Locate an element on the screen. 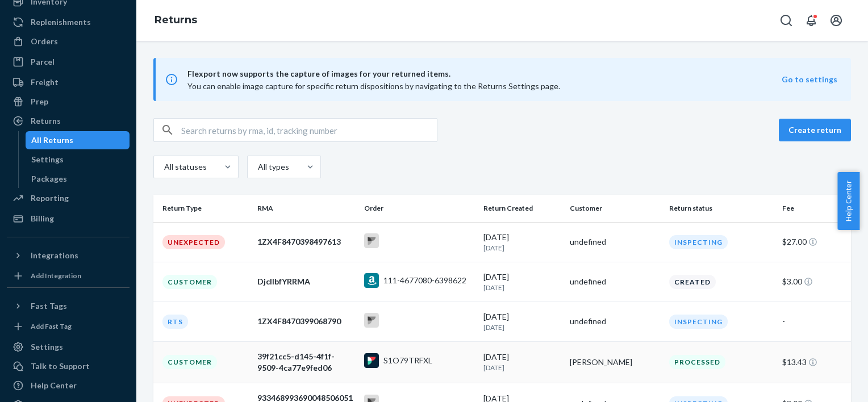 The height and width of the screenshot is (402, 868). th: Fee is located at coordinates (814, 208).